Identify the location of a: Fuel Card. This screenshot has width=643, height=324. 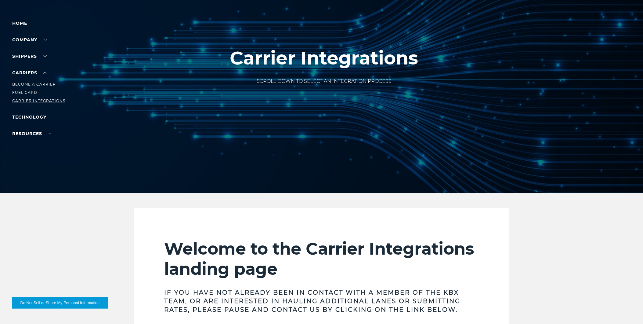
(25, 92).